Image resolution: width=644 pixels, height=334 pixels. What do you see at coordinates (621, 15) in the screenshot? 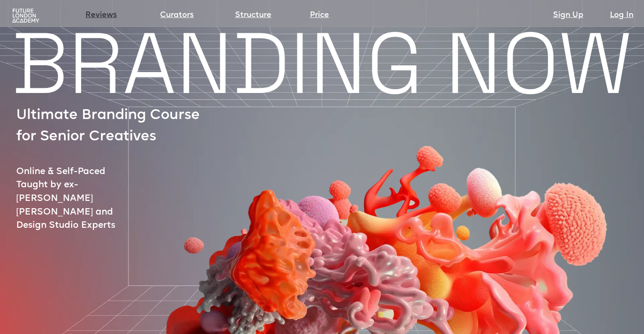
I see `a: Log In` at bounding box center [621, 15].